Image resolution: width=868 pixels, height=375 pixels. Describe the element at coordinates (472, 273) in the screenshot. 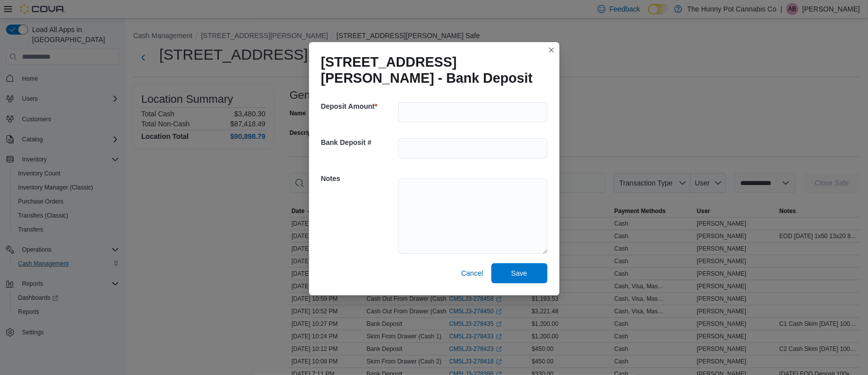

I see `span: Cancel` at that location.